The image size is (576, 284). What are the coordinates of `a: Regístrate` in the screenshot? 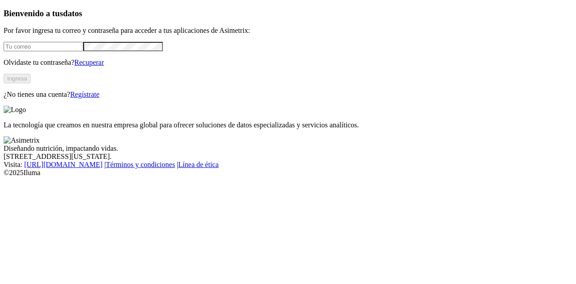 It's located at (85, 94).